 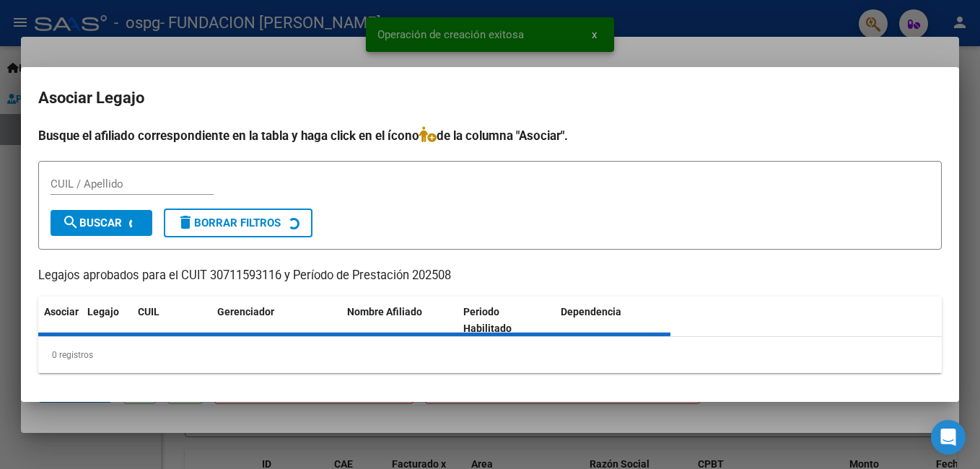 What do you see at coordinates (149, 312) in the screenshot?
I see `span: CUIL` at bounding box center [149, 312].